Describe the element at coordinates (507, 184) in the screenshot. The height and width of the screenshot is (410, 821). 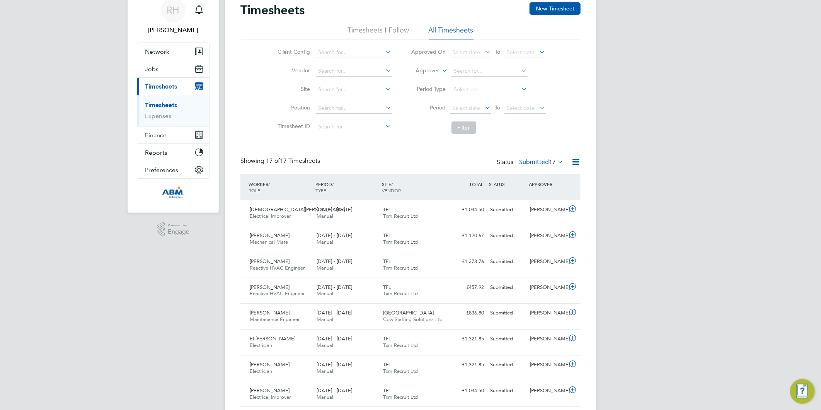
I see `div: STATUS` at that location.